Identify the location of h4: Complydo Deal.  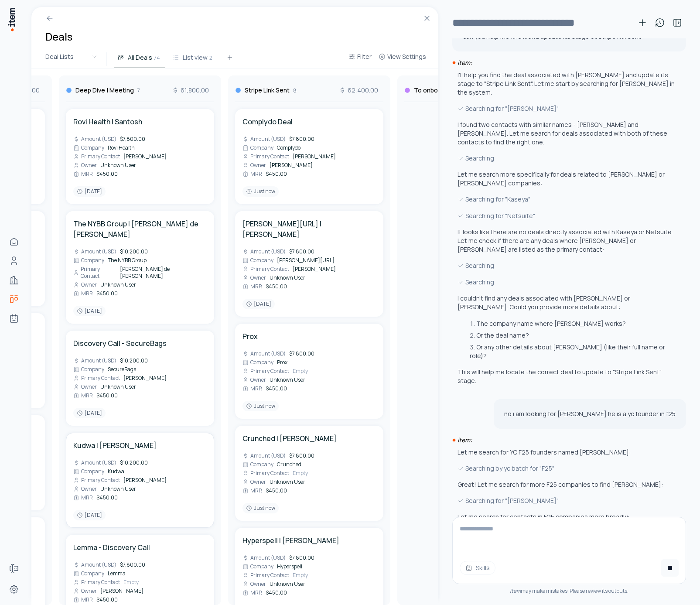
(267, 122).